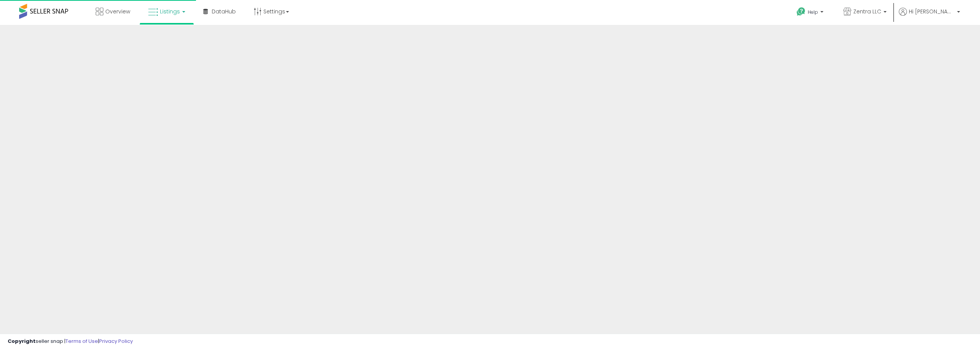 This screenshot has width=980, height=349. Describe the element at coordinates (224, 11) in the screenshot. I see `span: DataHub` at that location.